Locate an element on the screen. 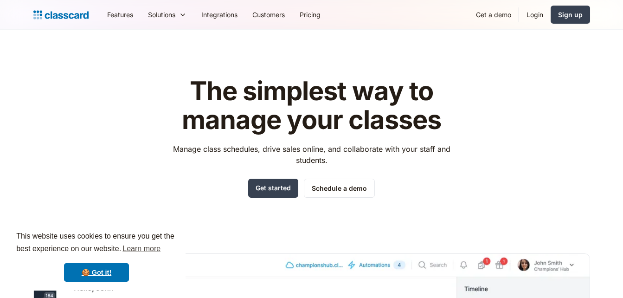 This screenshot has height=298, width=623. a: Schedule a demo is located at coordinates (339, 188).